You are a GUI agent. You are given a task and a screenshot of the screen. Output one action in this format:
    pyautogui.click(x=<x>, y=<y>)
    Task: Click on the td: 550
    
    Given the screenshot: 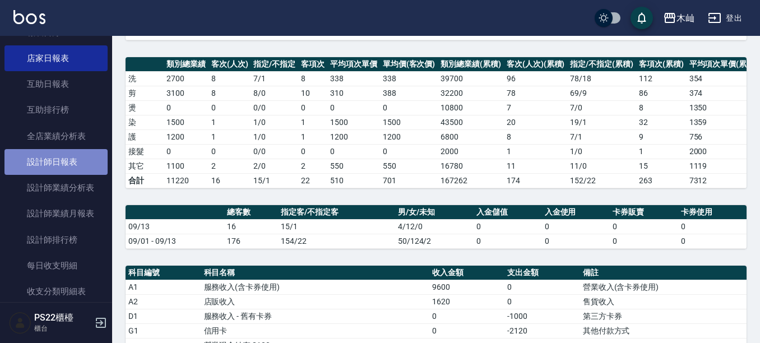 What is the action you would take?
    pyautogui.click(x=354, y=166)
    